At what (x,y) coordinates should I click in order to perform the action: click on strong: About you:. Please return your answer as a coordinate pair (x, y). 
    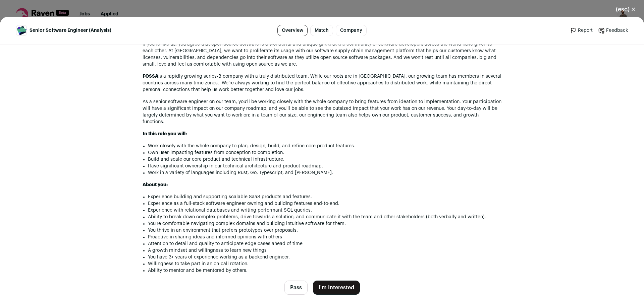
    Looking at the image, I should click on (155, 185).